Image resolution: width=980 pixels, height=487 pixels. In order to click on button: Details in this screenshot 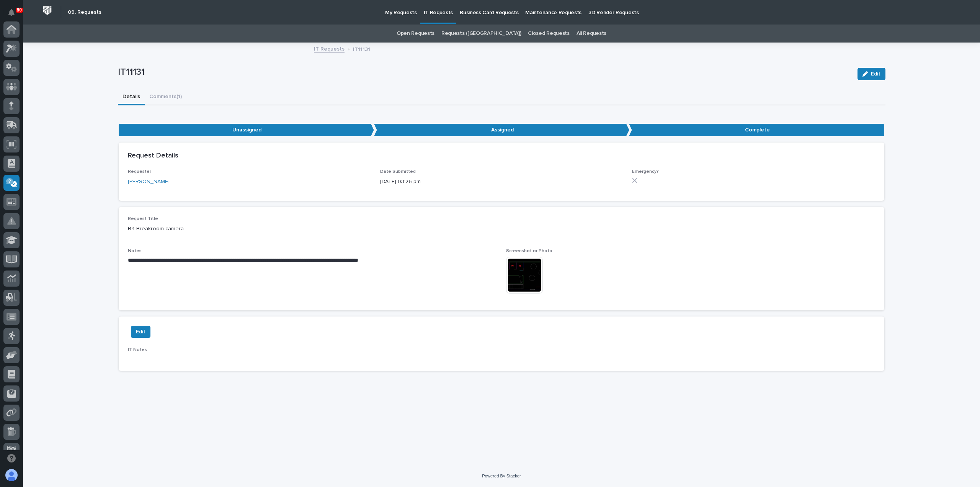, I will do `click(132, 97)`.